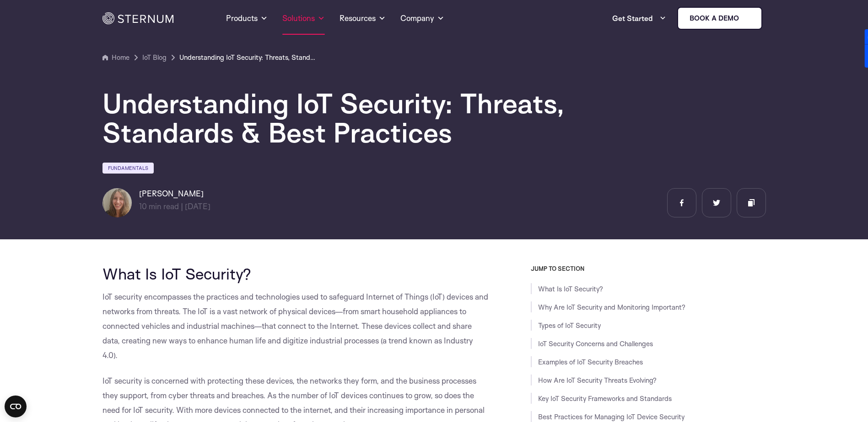 The height and width of the screenshot is (422, 868). I want to click on span: What Is IoT Security?, so click(177, 274).